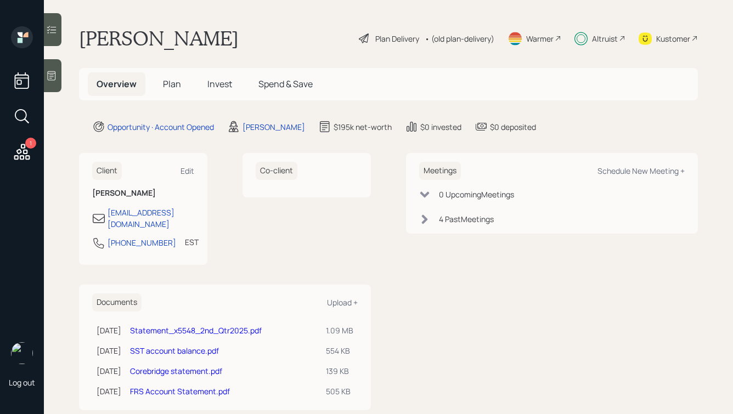 The image size is (733, 414). What do you see at coordinates (31, 143) in the screenshot?
I see `div: 1` at bounding box center [31, 143].